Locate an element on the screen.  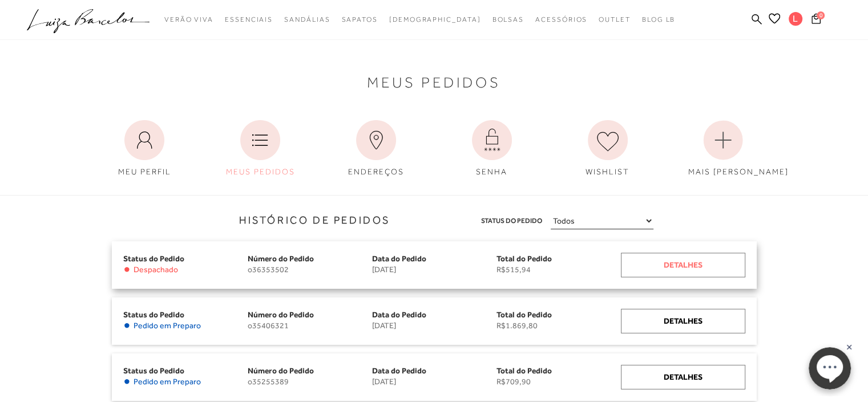
a: SENHA is located at coordinates (492, 148).